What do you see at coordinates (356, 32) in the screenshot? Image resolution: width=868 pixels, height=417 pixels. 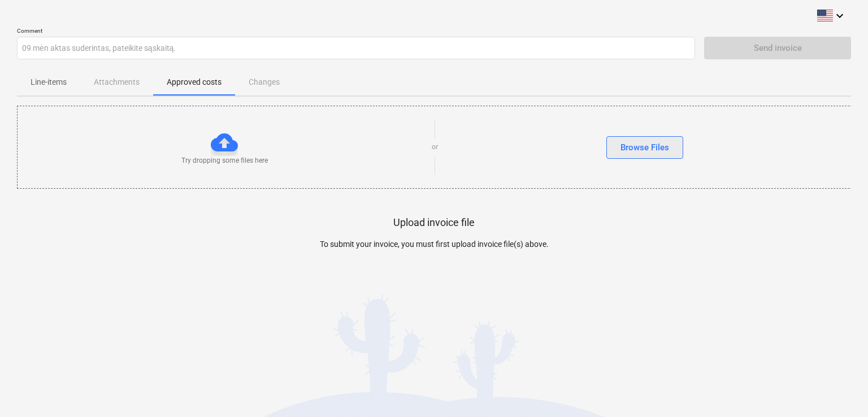 I see `p: Comment` at bounding box center [356, 32].